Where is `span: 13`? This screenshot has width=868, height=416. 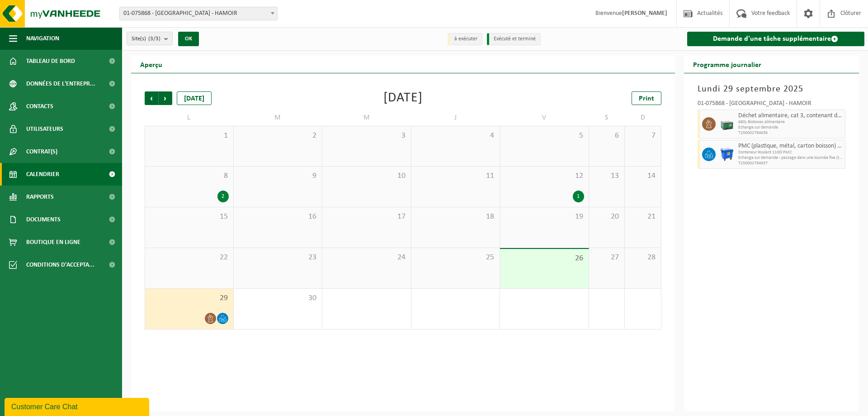 span: 13 is located at coordinates (607, 176).